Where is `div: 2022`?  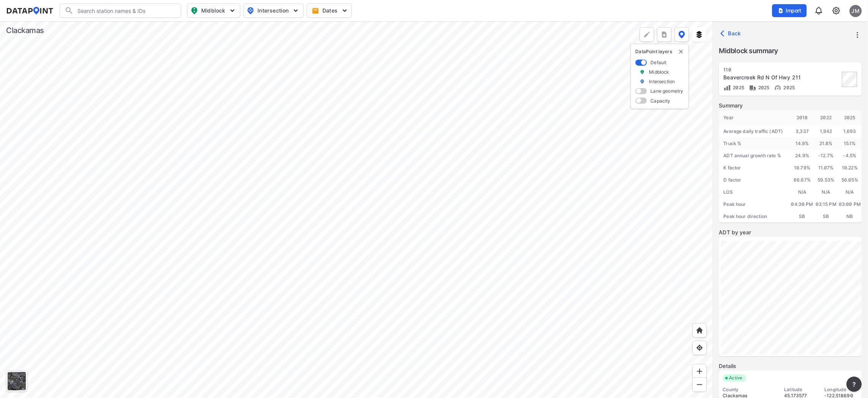
div: 2022 is located at coordinates (827, 118).